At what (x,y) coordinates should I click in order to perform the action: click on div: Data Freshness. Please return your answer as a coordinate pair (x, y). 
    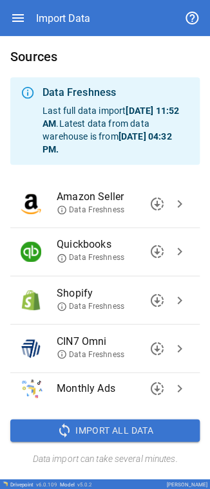
    Looking at the image, I should click on (116, 93).